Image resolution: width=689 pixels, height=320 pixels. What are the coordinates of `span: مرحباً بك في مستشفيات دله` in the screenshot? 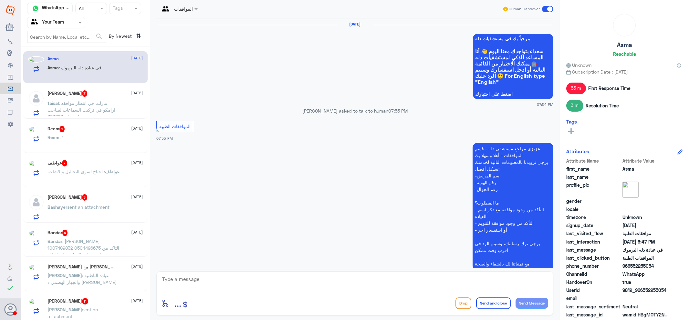 It's located at (513, 39).